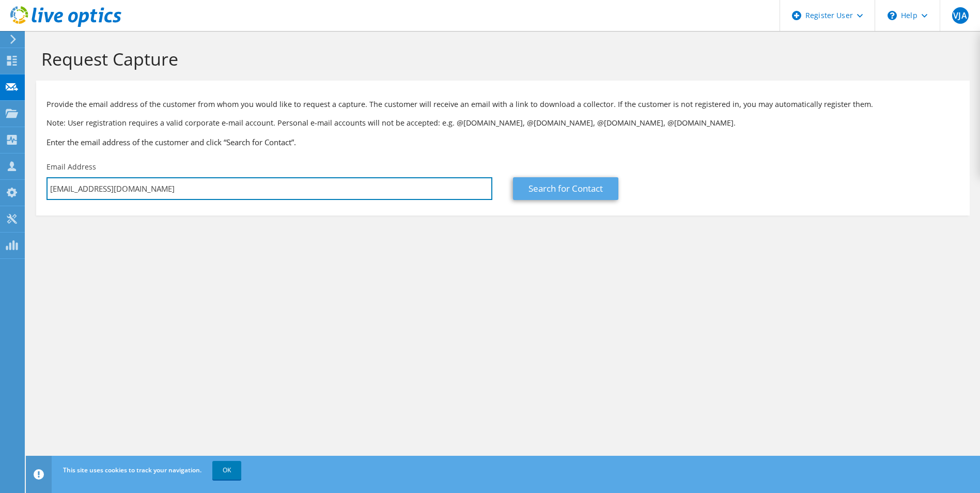  Describe the element at coordinates (566, 188) in the screenshot. I see `a: Search for Contact` at that location.